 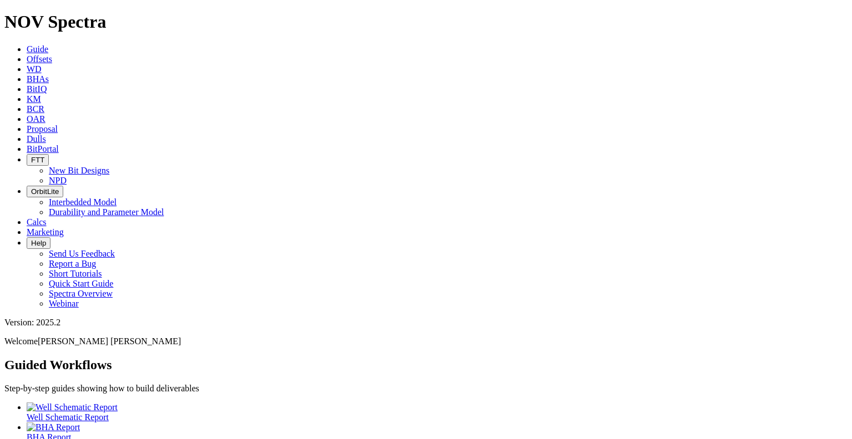 I want to click on a: BHAs, so click(x=38, y=79).